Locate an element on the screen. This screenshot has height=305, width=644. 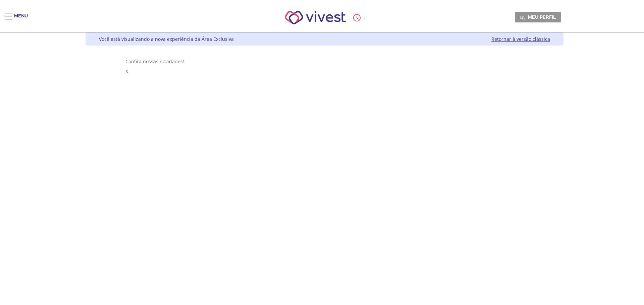
span: X is located at coordinates (127, 71).